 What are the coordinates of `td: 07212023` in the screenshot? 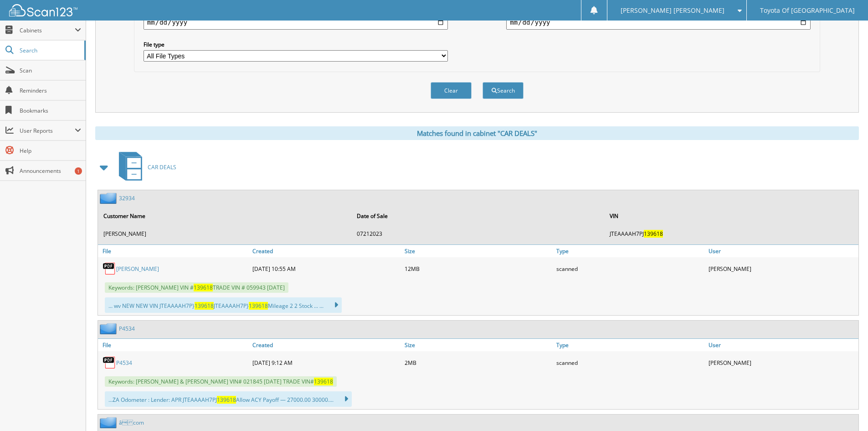 It's located at (479, 233).